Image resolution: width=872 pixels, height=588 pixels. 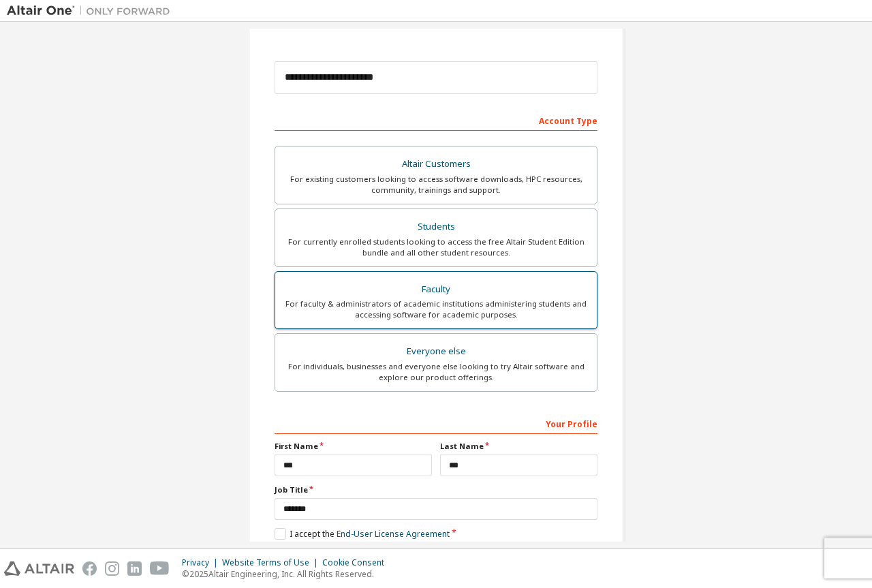 What do you see at coordinates (112, 569) in the screenshot?
I see `img: instagram.svg` at bounding box center [112, 569].